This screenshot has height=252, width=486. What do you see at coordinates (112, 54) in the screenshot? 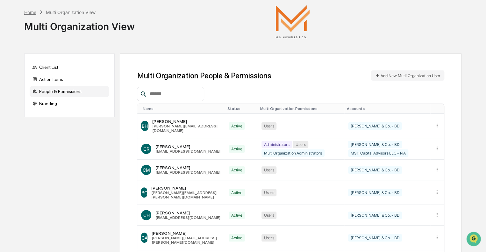
I see `button: Start new chat` at bounding box center [112, 54].